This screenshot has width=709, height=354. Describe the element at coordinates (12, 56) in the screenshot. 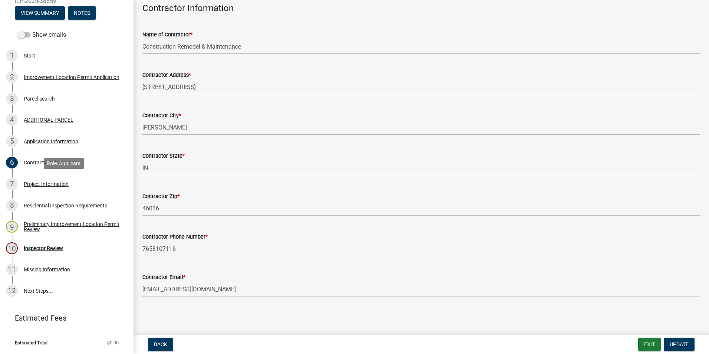

I see `div: 1` at that location.